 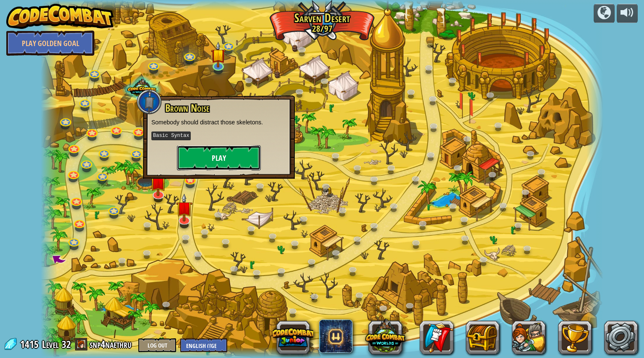 I want to click on img: level-banner-started.png, so click(x=218, y=54).